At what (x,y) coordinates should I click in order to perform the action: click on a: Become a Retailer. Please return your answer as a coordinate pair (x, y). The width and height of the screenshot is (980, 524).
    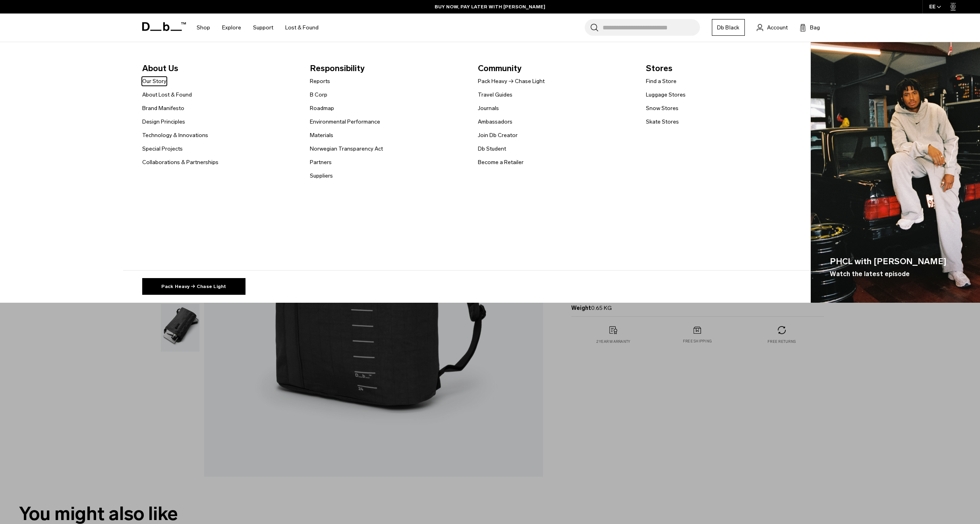
    Looking at the image, I should click on (500, 162).